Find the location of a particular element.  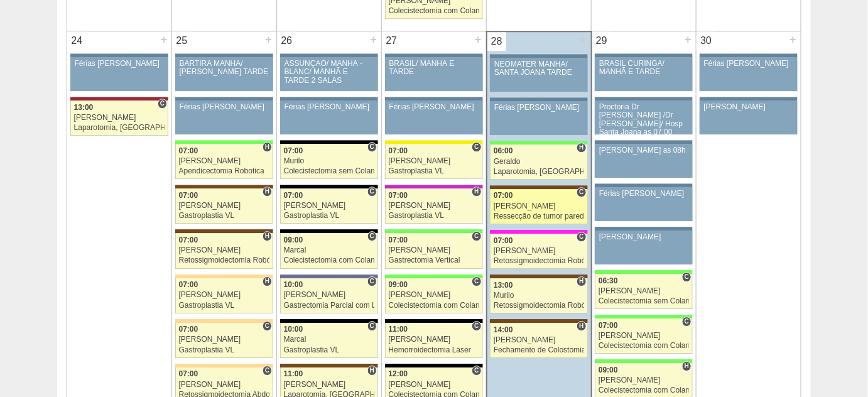

div: Ressecção de tumor parede abdominal pélvica is located at coordinates (539, 216).